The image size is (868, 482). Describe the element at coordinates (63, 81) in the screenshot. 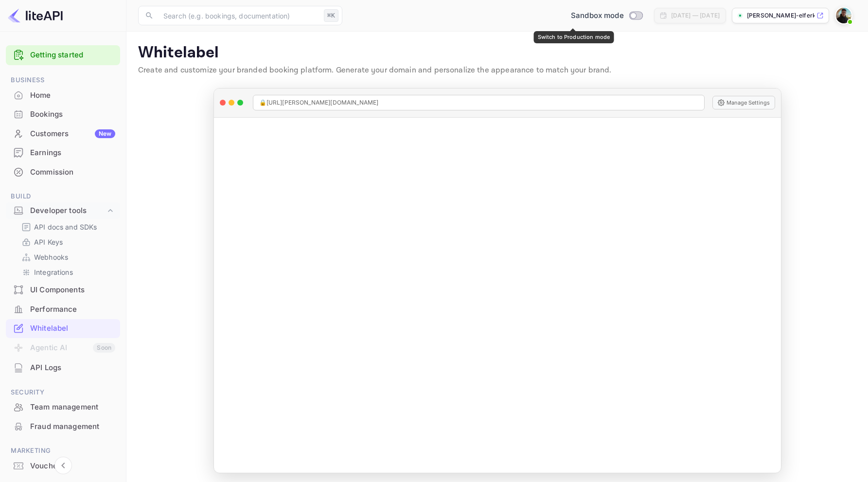

I see `span: Business` at that location.